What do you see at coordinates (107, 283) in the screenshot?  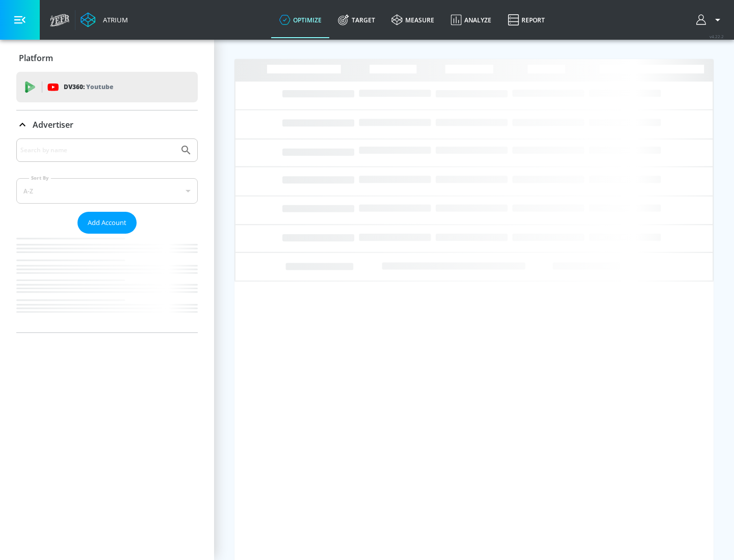 I see `nav: list of Advertiser` at bounding box center [107, 283].